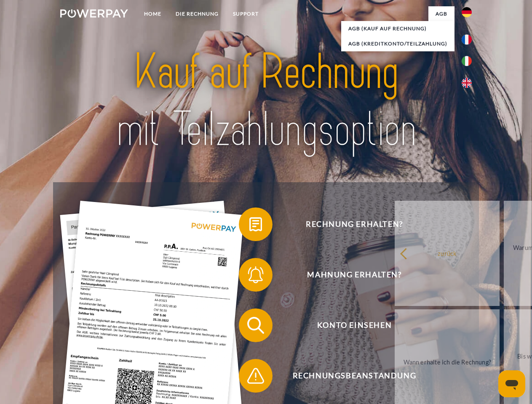  I want to click on img: fr, so click(466, 40).